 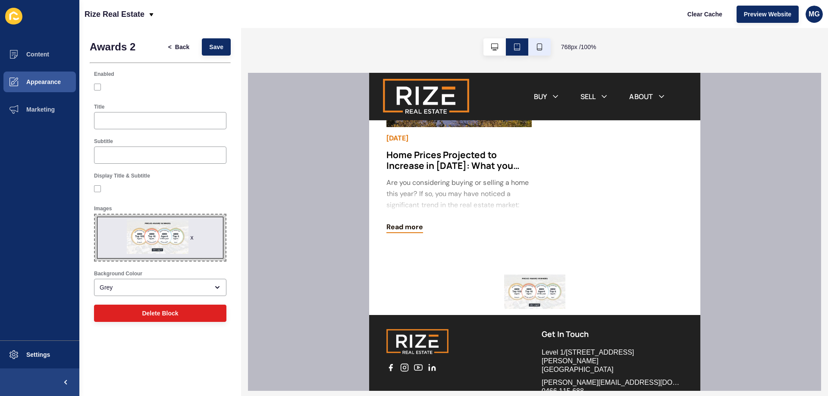 I want to click on label: Images, so click(x=103, y=209).